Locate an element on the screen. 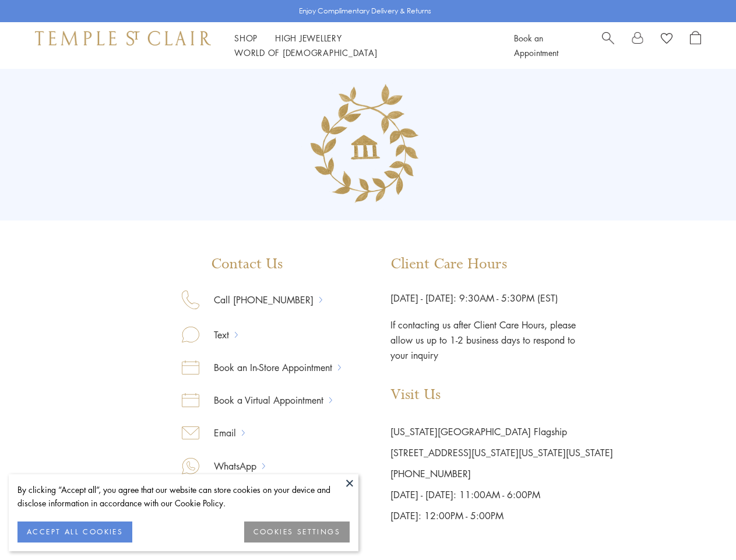 The height and width of the screenshot is (560, 736). a: View Wishlist is located at coordinates (667, 39).